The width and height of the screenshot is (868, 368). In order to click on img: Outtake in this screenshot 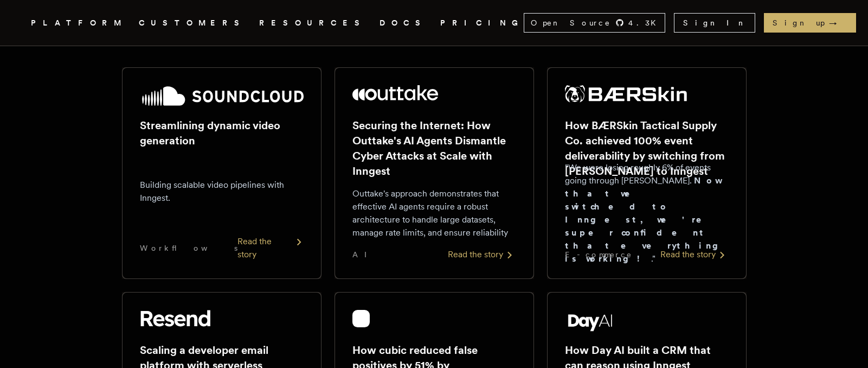, I will do `click(395, 93)`.